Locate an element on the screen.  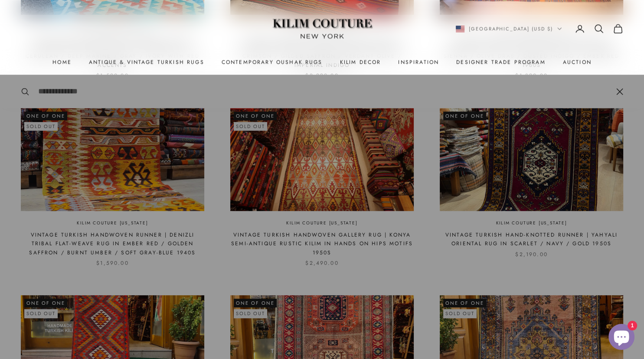
img: United States is located at coordinates (460, 28).